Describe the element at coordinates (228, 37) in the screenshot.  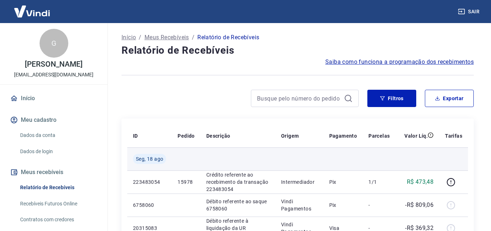
I see `p: Relatório de Recebíveis` at that location.